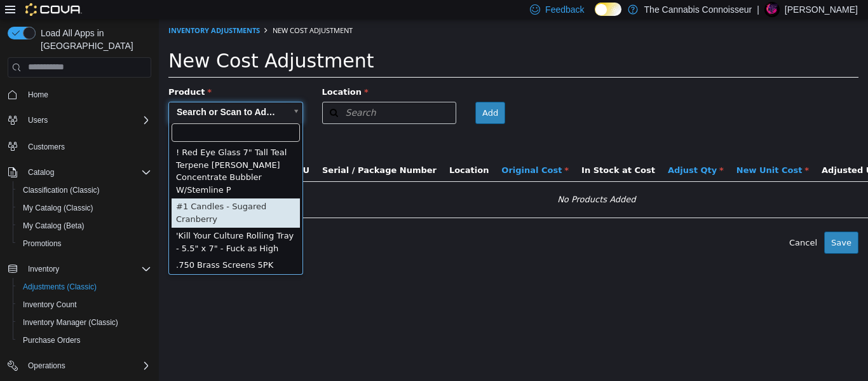 The height and width of the screenshot is (381, 868). What do you see at coordinates (84, 208) in the screenshot?
I see `button: My Catalog (Classic)` at bounding box center [84, 208].